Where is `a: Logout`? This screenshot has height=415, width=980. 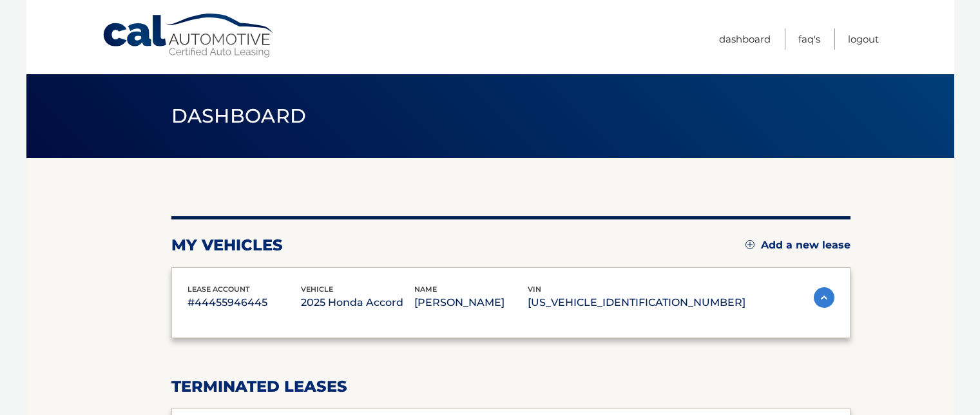 a: Logout is located at coordinates (863, 39).